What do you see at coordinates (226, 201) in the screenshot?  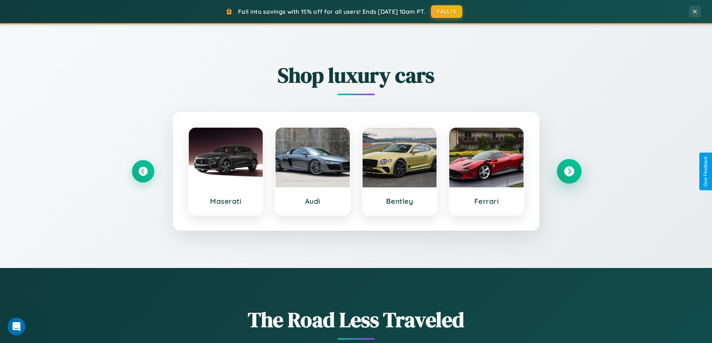 I see `h3: Maserati` at bounding box center [226, 201].